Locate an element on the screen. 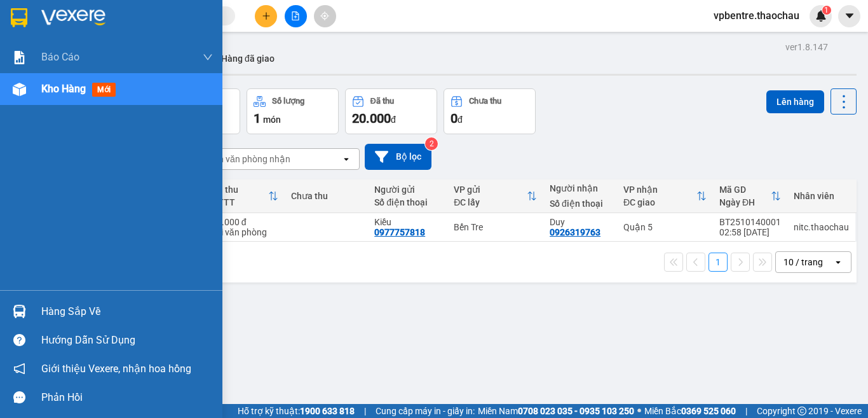  button: Bộ lọc is located at coordinates (398, 157).